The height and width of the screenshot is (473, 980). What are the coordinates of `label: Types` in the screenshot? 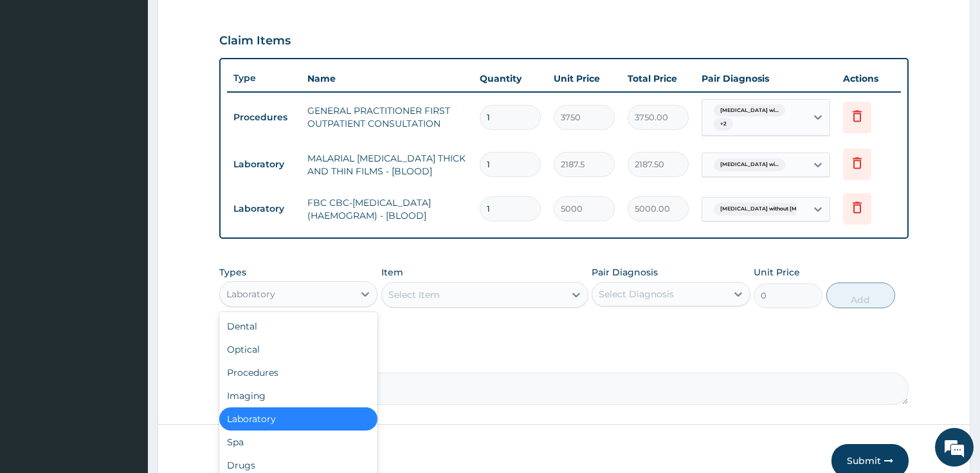 It's located at (233, 272).